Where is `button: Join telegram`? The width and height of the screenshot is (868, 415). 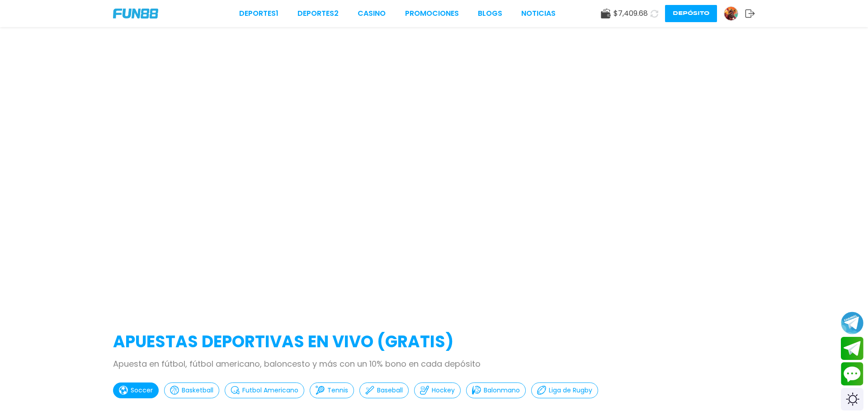
button: Join telegram is located at coordinates (852, 349).